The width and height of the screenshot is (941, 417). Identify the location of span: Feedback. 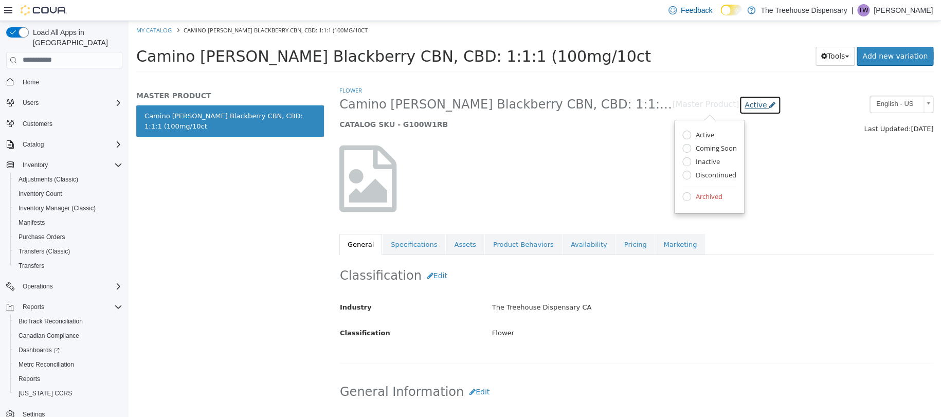
(696, 10).